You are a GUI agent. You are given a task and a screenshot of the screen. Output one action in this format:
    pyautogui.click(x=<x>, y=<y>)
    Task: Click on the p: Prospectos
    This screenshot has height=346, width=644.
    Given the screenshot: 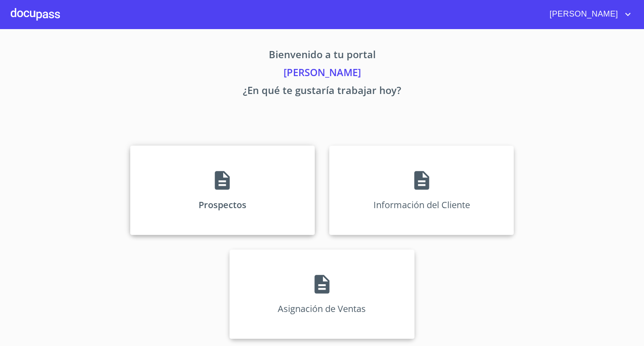 What is the action you would take?
    pyautogui.click(x=223, y=204)
    